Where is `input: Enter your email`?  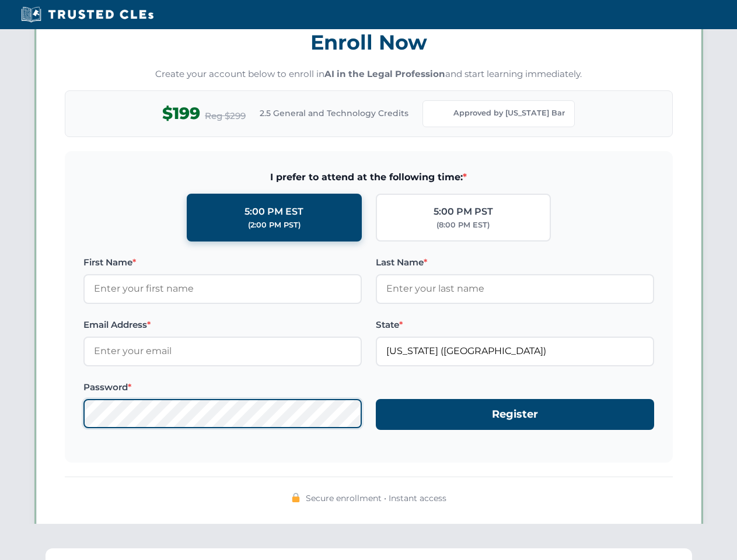 input: Enter your email is located at coordinates (222, 351).